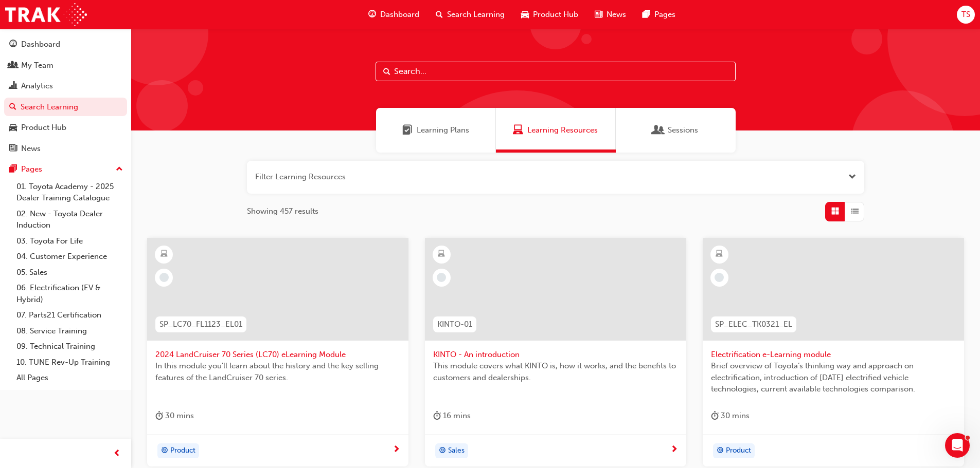 The width and height of the screenshot is (980, 468). I want to click on span: Grid, so click(835, 211).